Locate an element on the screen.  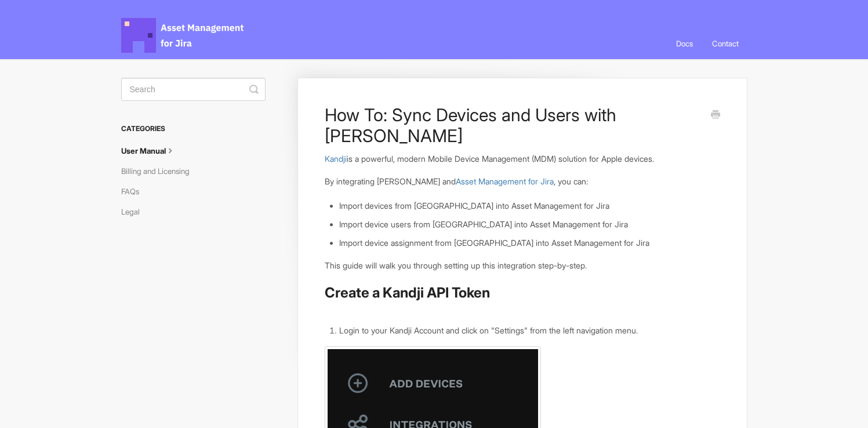
a: Kandji is located at coordinates (336, 158).